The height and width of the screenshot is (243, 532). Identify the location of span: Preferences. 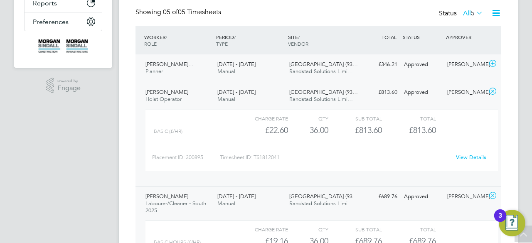
(51, 22).